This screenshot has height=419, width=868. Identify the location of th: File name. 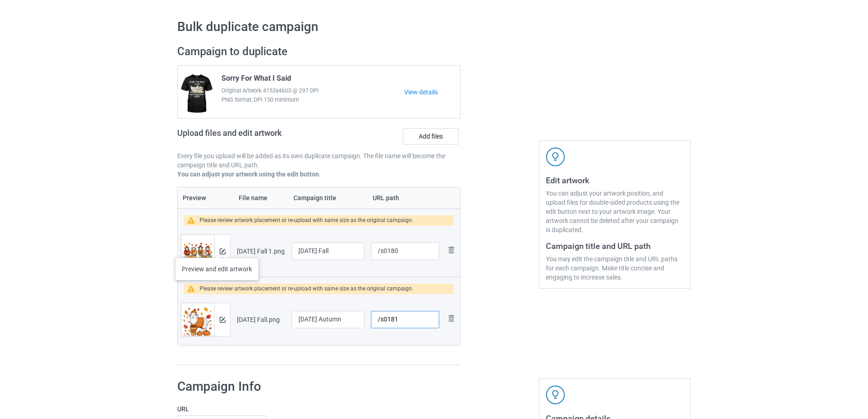
(261, 198).